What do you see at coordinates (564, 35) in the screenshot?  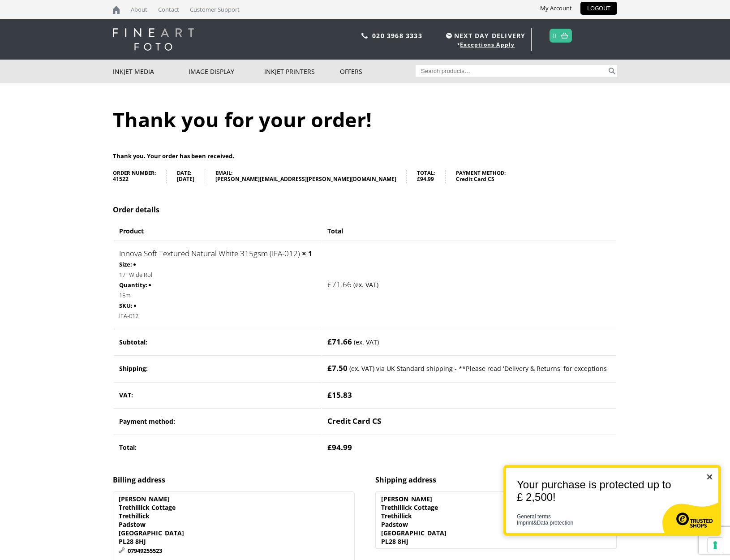 I see `img: basket.svg` at bounding box center [564, 35].